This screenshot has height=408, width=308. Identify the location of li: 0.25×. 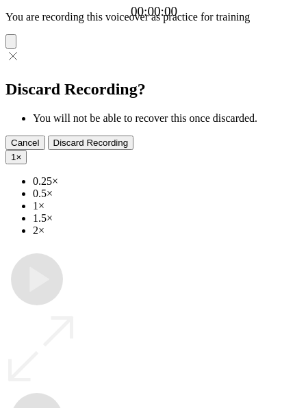
(168, 182).